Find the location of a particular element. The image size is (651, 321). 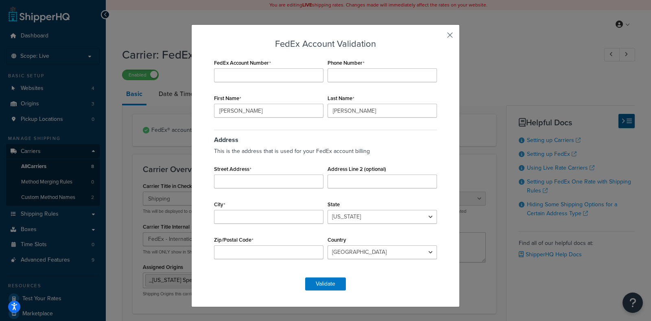

label: FedEx Account Number is located at coordinates (243, 63).